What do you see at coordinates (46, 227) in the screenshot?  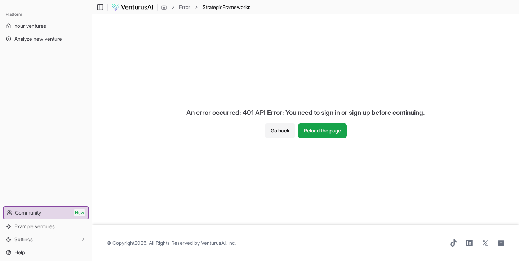 I see `a: Example ventures` at bounding box center [46, 227].